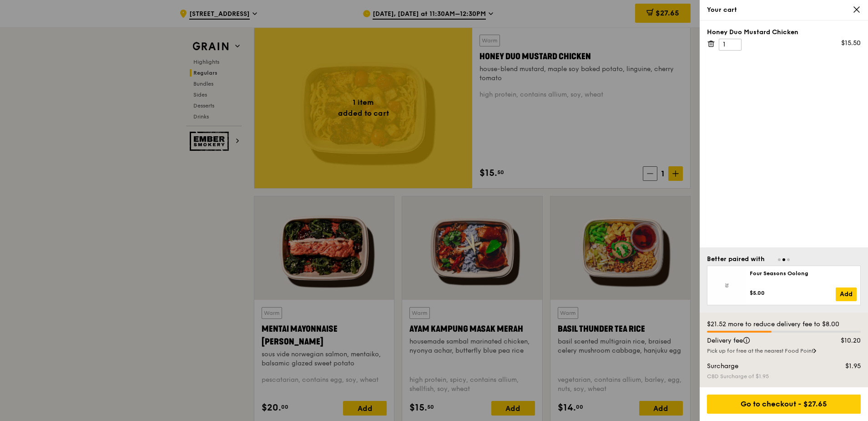 The height and width of the screenshot is (421, 868). Describe the element at coordinates (784, 260) in the screenshot. I see `span: Go to slide 2` at that location.